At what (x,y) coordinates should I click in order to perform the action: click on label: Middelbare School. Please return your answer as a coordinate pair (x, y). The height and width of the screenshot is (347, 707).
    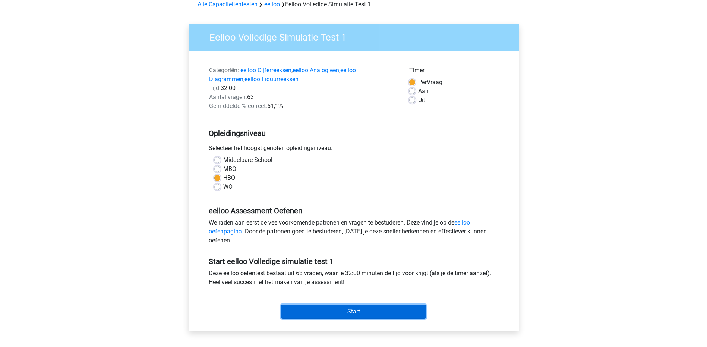
    Looking at the image, I should click on (248, 160).